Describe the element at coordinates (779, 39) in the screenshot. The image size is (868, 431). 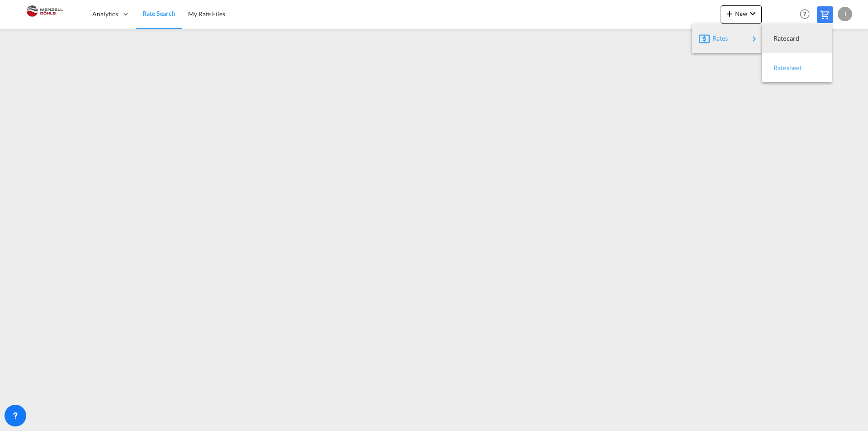
I see `span: Ratecard` at that location.